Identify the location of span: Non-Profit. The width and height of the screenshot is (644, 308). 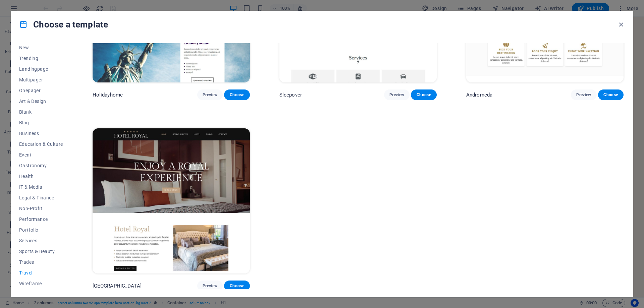
(41, 209).